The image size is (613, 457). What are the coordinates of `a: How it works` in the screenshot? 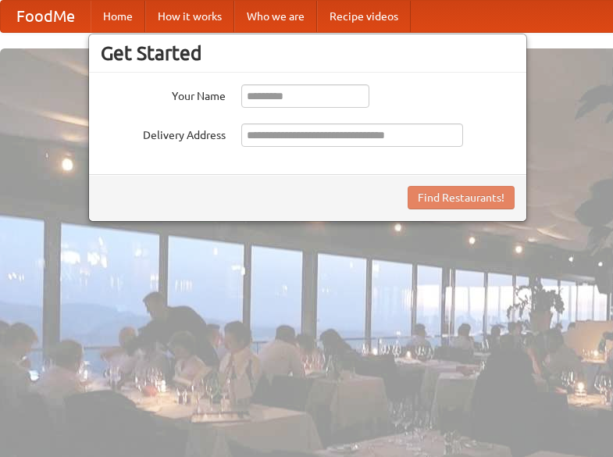 It's located at (190, 16).